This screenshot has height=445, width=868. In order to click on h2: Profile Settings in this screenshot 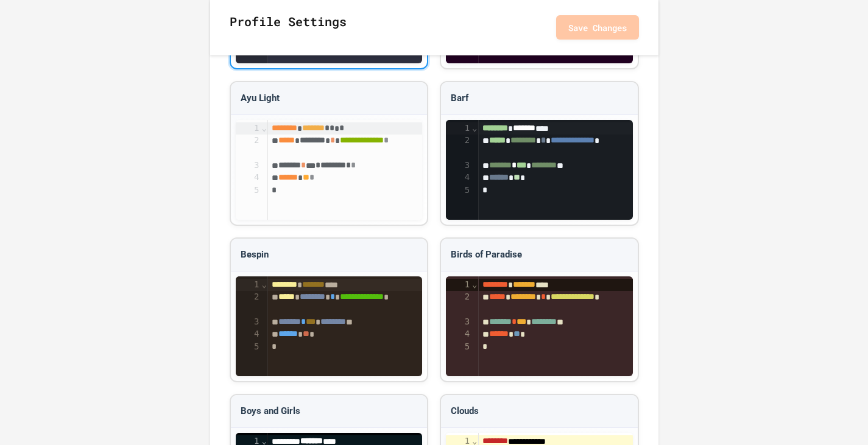, I will do `click(288, 28)`.